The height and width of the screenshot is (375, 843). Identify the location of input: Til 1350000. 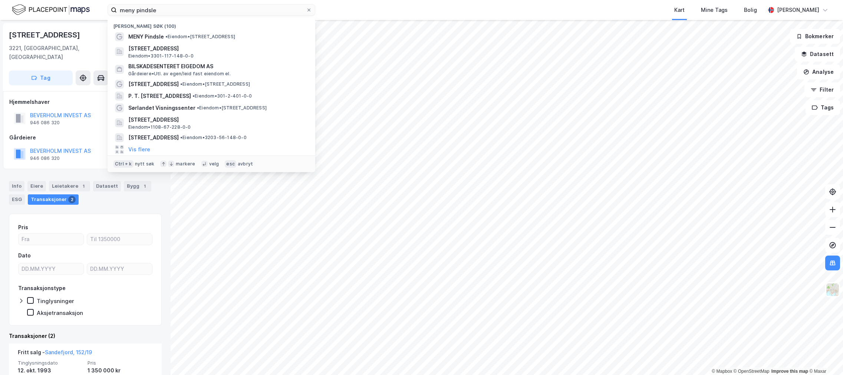
(119, 239).